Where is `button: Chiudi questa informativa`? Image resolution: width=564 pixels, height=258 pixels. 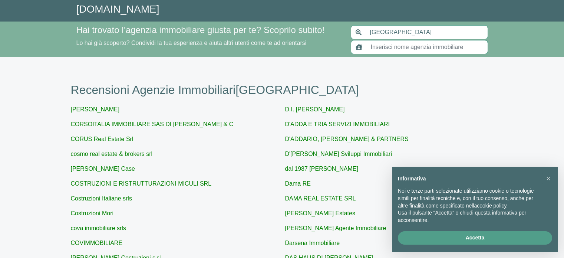
button: Chiudi questa informativa is located at coordinates (548, 178).